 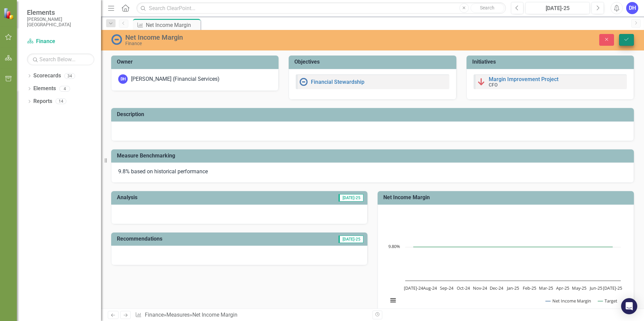 What do you see at coordinates (480, 288) in the screenshot?
I see `text: Nov-24` at bounding box center [480, 288].